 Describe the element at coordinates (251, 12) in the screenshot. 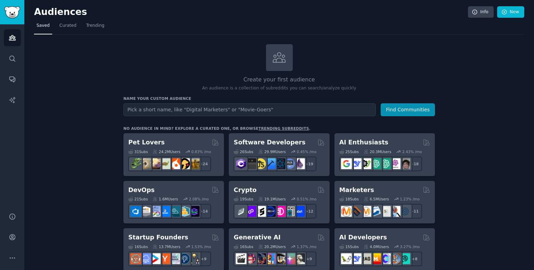

I see `h2: Audiences` at that location.